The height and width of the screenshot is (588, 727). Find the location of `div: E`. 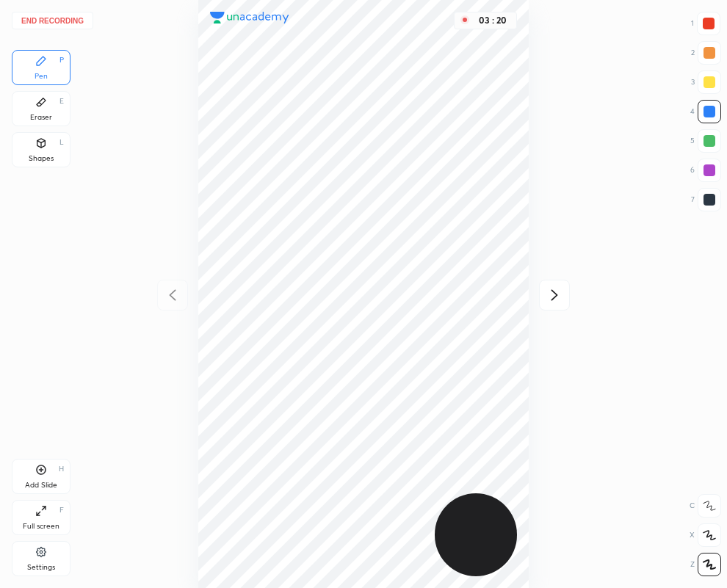

div: E is located at coordinates (62, 102).